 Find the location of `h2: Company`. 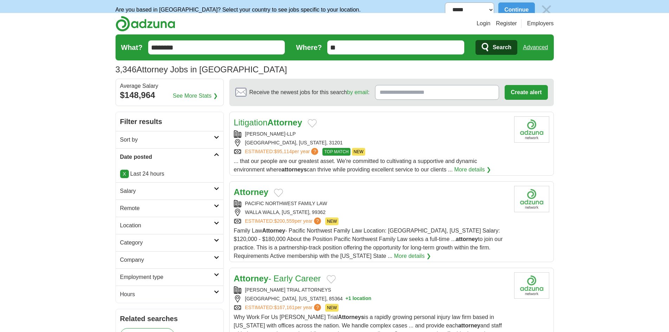

h2: Company is located at coordinates (167, 260).